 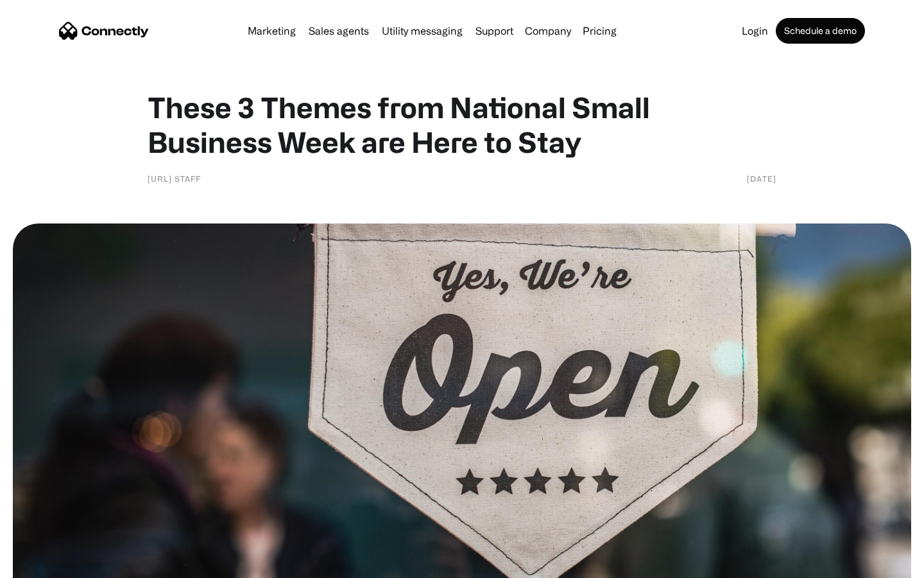 What do you see at coordinates (339, 31) in the screenshot?
I see `a: Sales agents` at bounding box center [339, 31].